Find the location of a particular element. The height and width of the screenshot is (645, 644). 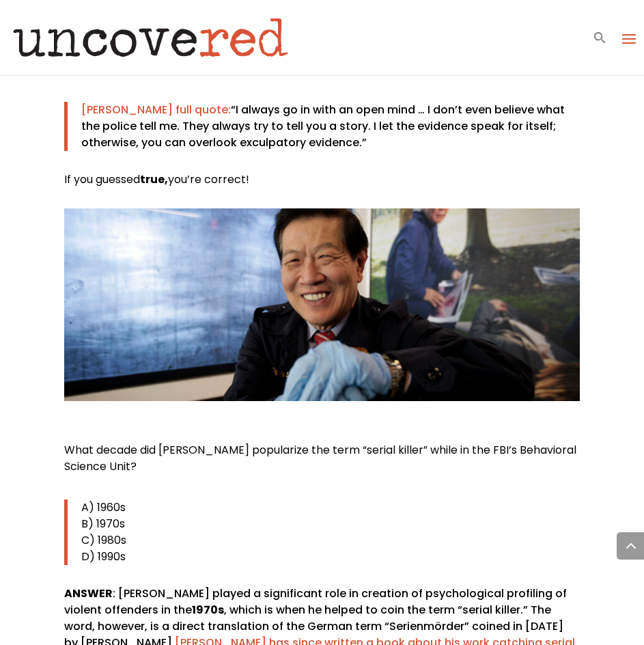

p: “I always go in with an open mind … I don’t even believe what the police tell me. They always try... is located at coordinates (330, 126).